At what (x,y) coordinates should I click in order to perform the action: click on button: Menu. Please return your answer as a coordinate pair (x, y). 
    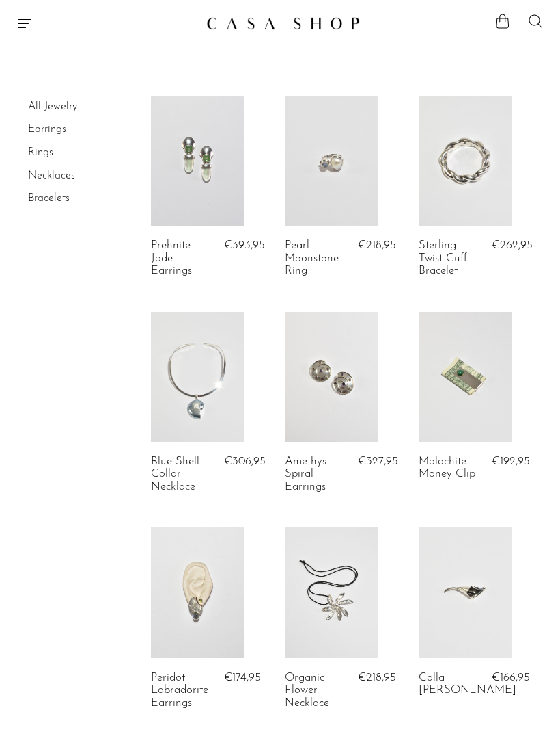
    Looking at the image, I should click on (25, 24).